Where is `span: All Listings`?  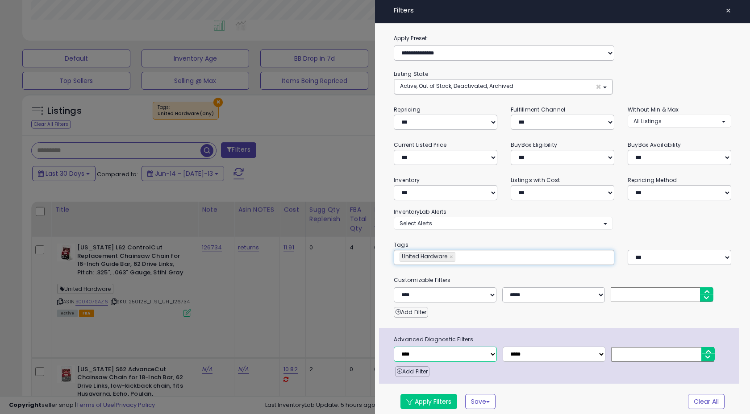
span: All Listings is located at coordinates (648, 121).